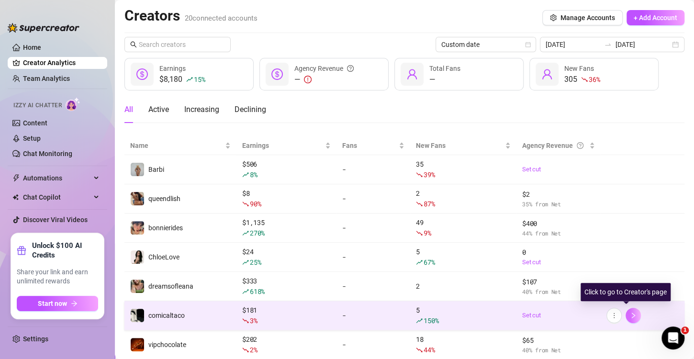  What do you see at coordinates (166, 228) in the screenshot?
I see `span: bonnierides` at bounding box center [166, 228].